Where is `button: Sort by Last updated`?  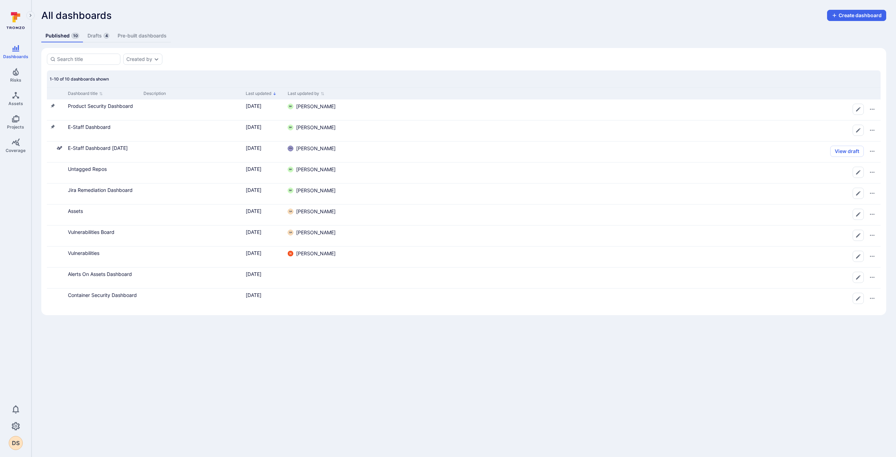 button: Sort by Last updated is located at coordinates (261, 93).